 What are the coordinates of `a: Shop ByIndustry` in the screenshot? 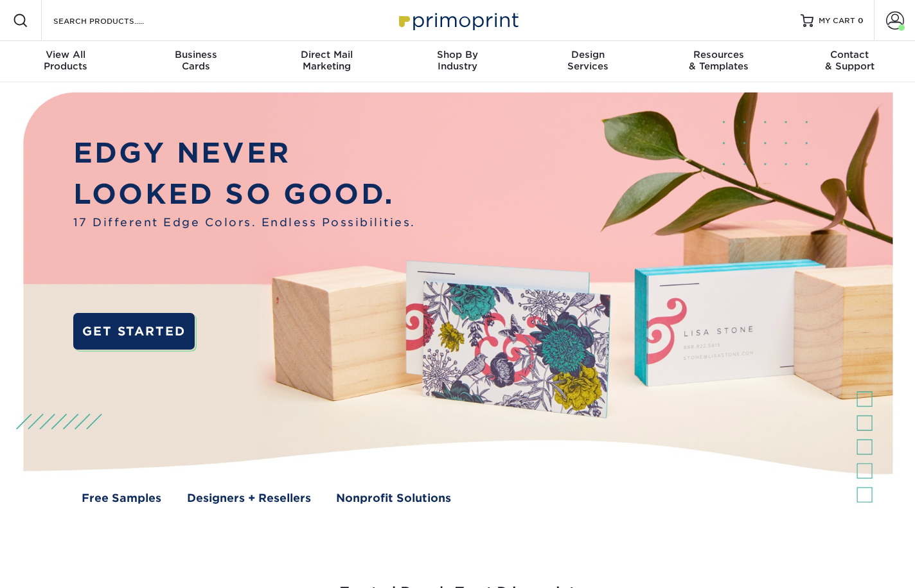 It's located at (457, 61).